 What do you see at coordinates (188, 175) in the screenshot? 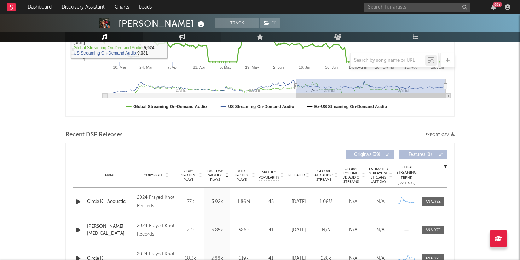
I see `span: 7 Day Spotify Plays` at bounding box center [188, 175].